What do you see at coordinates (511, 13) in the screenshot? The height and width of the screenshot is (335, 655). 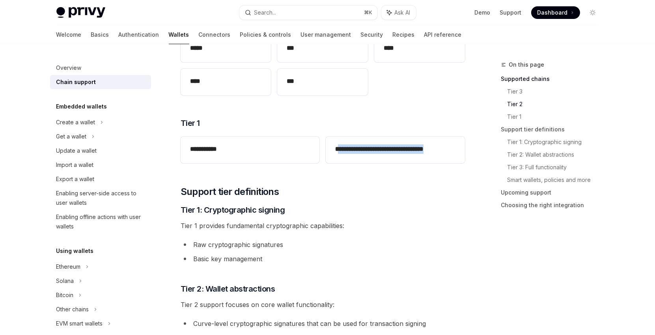 I see `a: Support` at bounding box center [511, 13].